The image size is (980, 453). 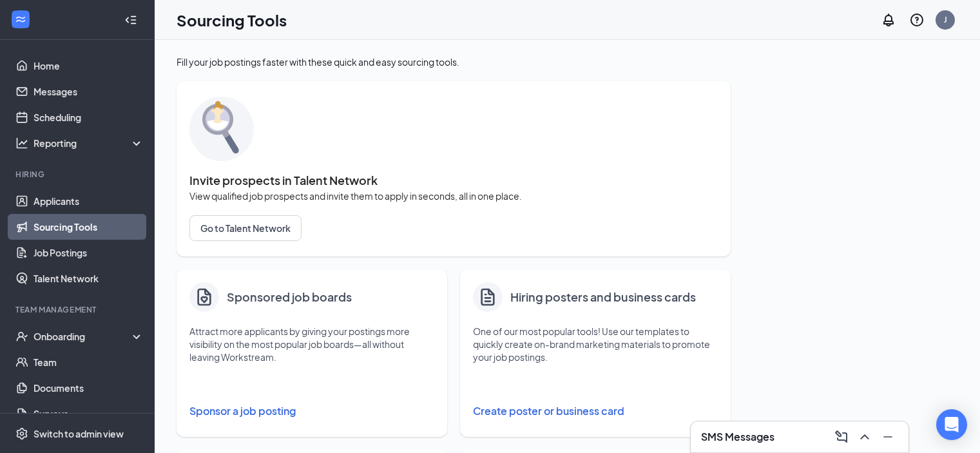 I want to click on p: One of our most popular tools! Use our templates to quickly create on-brand marketing materials t..., so click(x=596, y=344).